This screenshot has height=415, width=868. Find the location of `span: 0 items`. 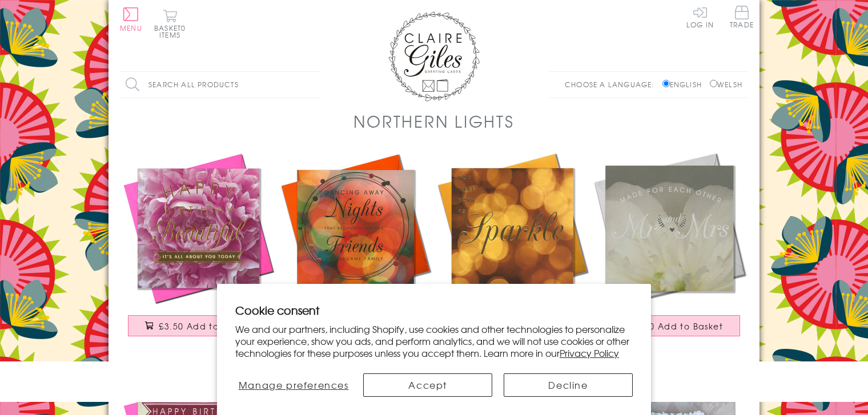

span: 0 items is located at coordinates (172, 31).